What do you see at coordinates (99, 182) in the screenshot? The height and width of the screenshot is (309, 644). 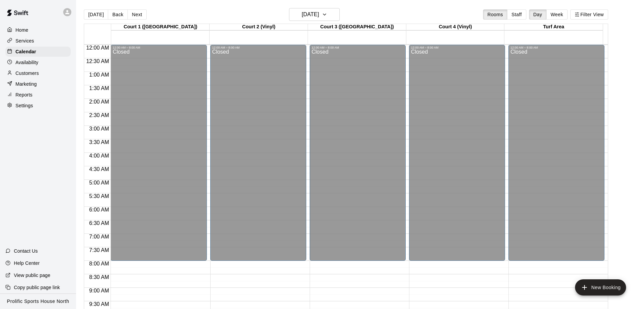 I see `span: 5:00 AM` at bounding box center [99, 182].